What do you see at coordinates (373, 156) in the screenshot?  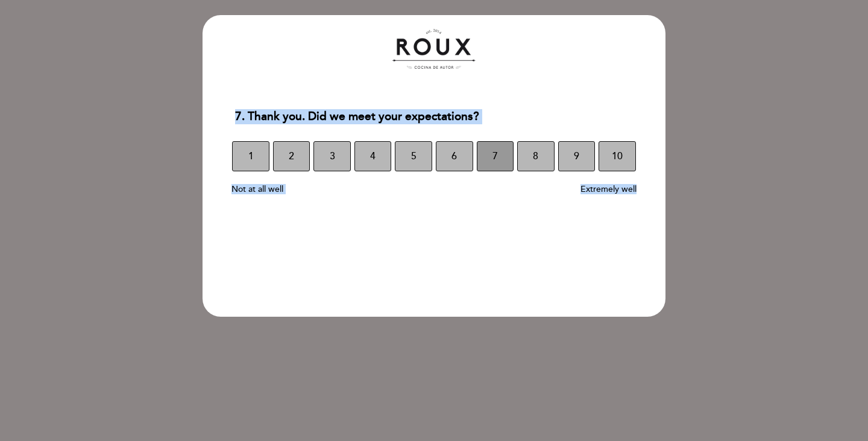 I see `span: 4` at bounding box center [373, 156].